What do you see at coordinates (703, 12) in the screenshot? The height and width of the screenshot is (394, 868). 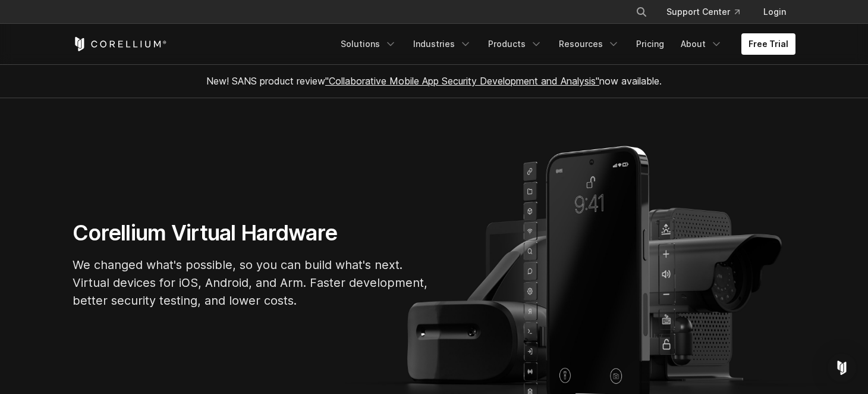 I see `a: Support Center` at bounding box center [703, 12].